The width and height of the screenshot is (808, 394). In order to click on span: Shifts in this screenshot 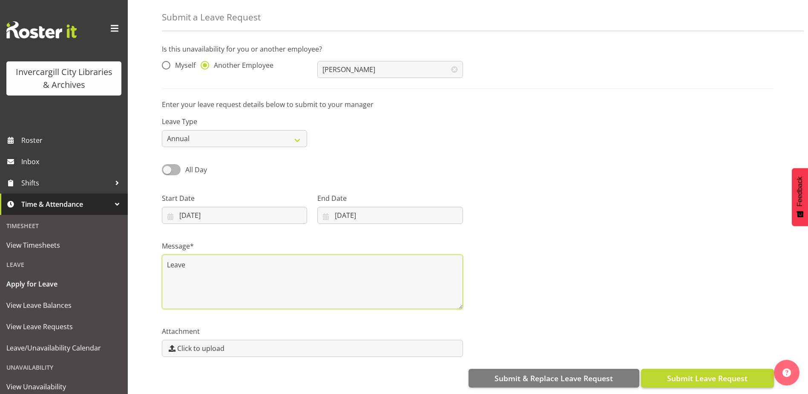, I will do `click(66, 183)`.